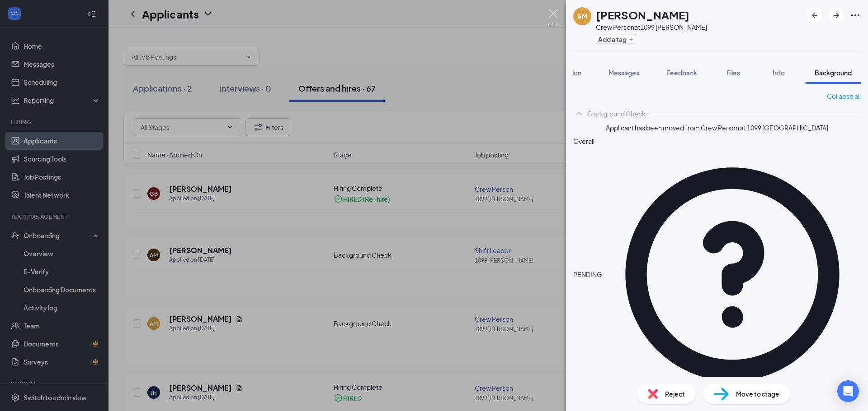  What do you see at coordinates (582, 16) in the screenshot?
I see `div: AM` at bounding box center [582, 16].